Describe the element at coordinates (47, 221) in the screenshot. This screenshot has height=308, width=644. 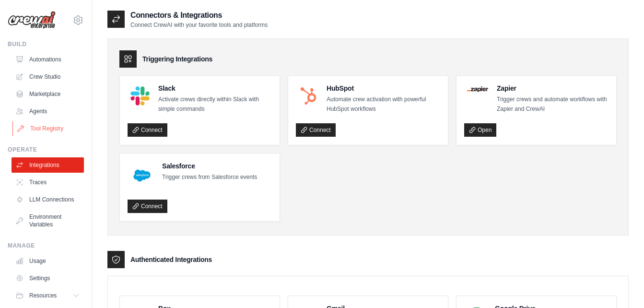
I see `a: Environment Variables` at that location.